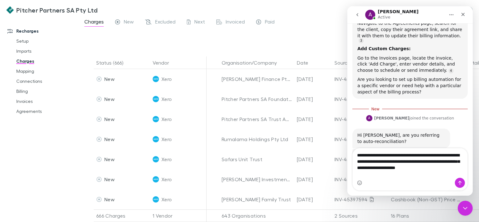  What do you see at coordinates (113, 63) in the screenshot?
I see `button: Status (666)` at bounding box center [113, 63].